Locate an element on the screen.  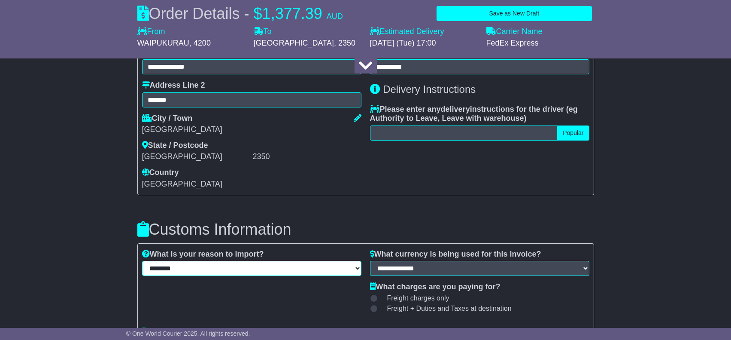
label: State / Postcode is located at coordinates (175, 146).